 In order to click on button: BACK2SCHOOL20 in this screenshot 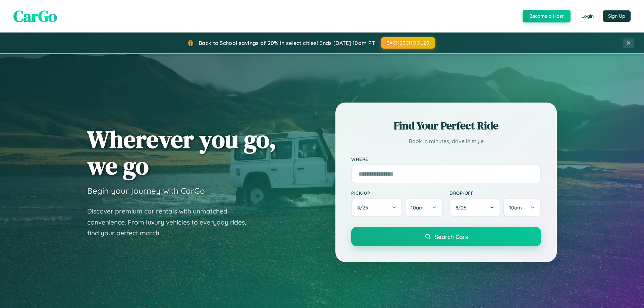, I will do `click(408, 43)`.